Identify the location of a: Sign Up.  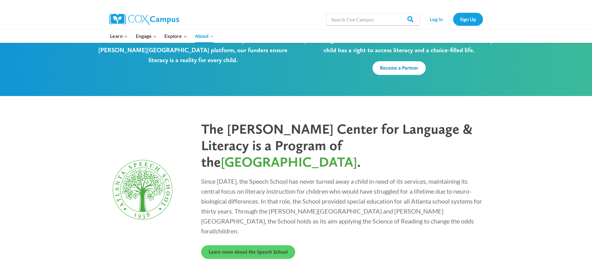
(468, 19).